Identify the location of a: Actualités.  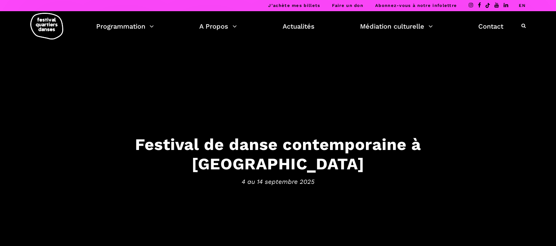
(298, 26).